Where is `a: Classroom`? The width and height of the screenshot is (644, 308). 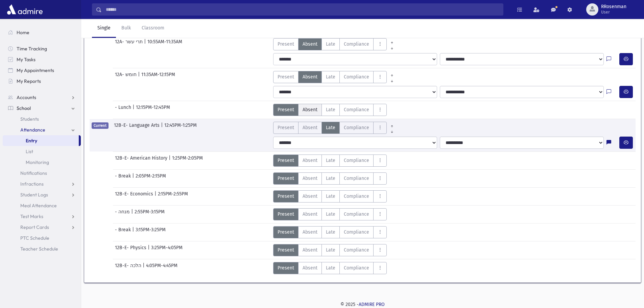 a: Classroom is located at coordinates (153, 28).